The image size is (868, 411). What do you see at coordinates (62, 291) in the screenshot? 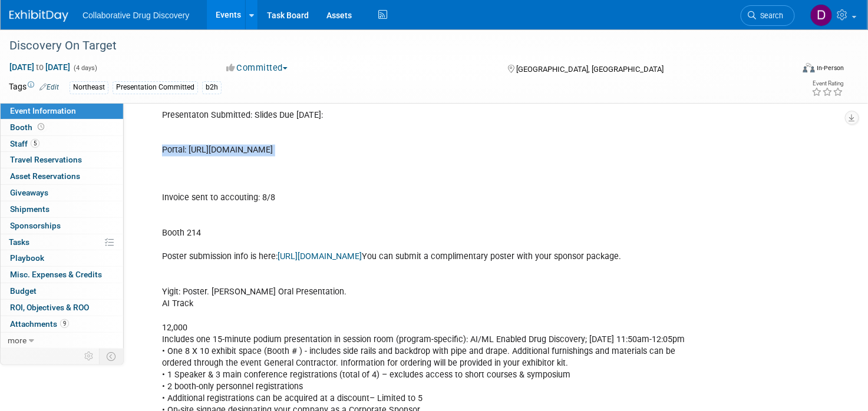
I see `a: Budget` at bounding box center [62, 291].